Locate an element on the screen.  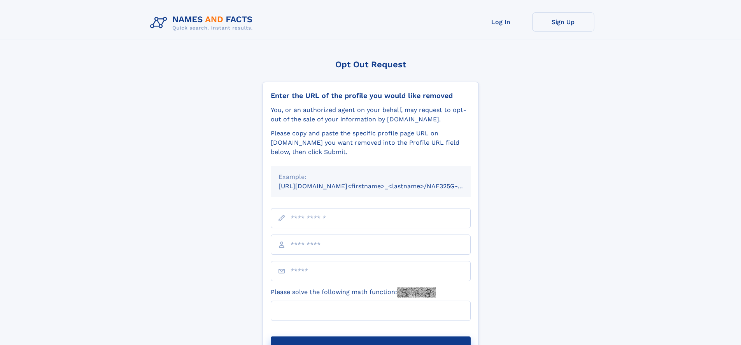
div: Example: is located at coordinates (371, 177).